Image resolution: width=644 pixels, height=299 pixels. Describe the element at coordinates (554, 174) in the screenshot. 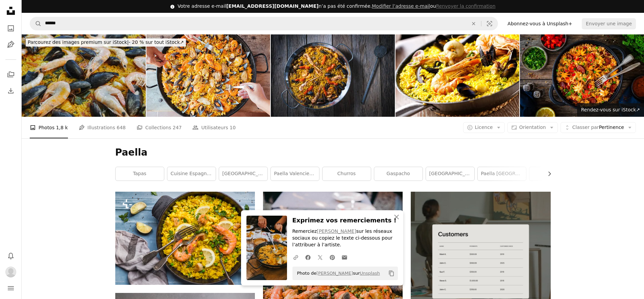

I see `a: sangria` at that location.